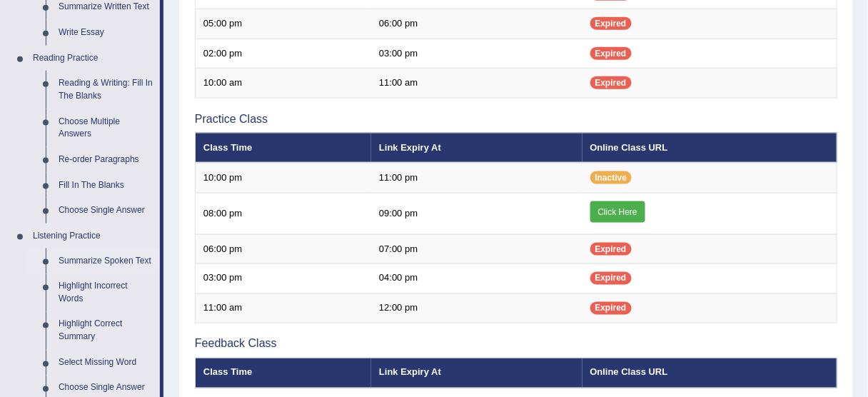 Image resolution: width=868 pixels, height=397 pixels. Describe the element at coordinates (92, 237) in the screenshot. I see `a: Listening Practice` at that location.